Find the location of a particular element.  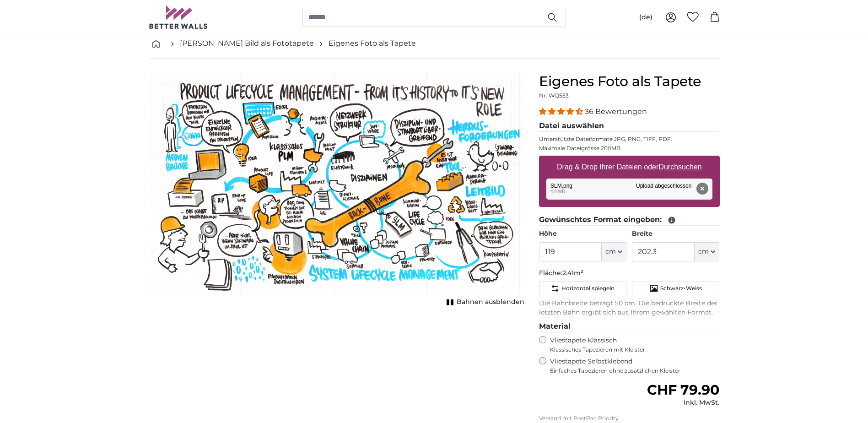

button: Bahnen ausblenden is located at coordinates (484, 302).